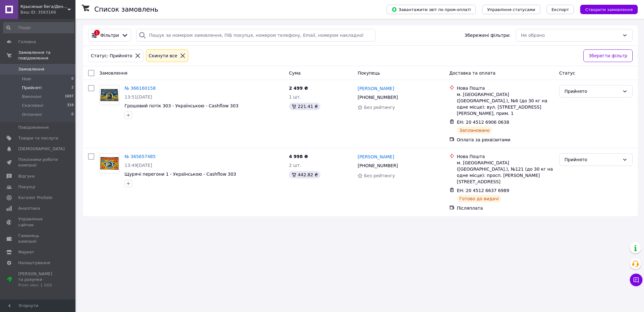  Describe the element at coordinates (304, 174) in the screenshot. I see `div: 442.82 ₴` at that location.